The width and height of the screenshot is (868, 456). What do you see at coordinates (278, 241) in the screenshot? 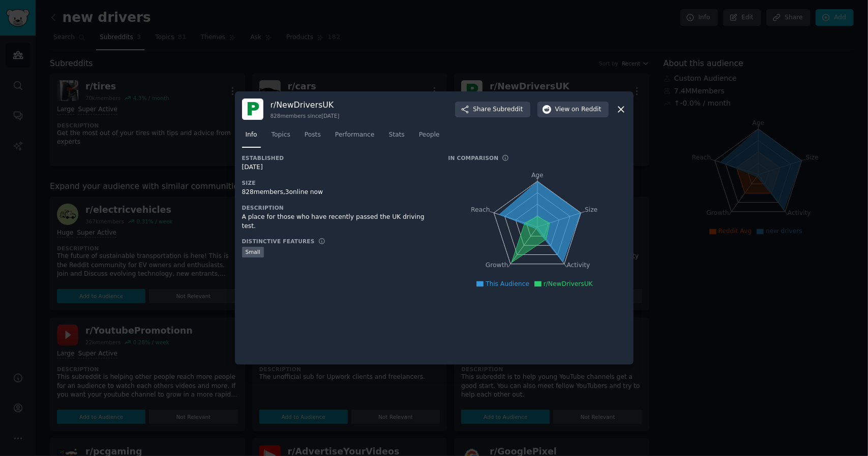
I see `h3: Distinctive Features` at bounding box center [278, 241].